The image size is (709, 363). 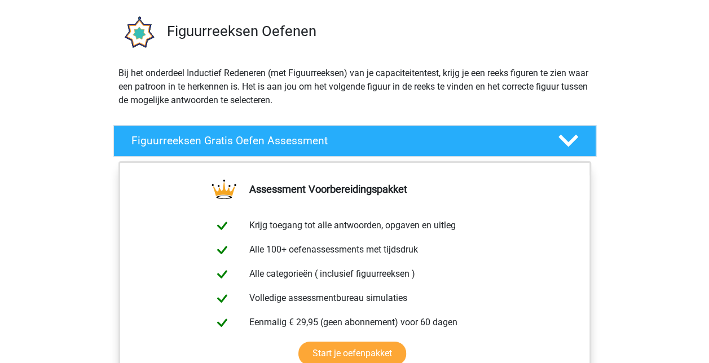 What do you see at coordinates (336, 140) in the screenshot?
I see `h4: Figuurreeksen Gratis Oefen Assessment` at bounding box center [336, 140].